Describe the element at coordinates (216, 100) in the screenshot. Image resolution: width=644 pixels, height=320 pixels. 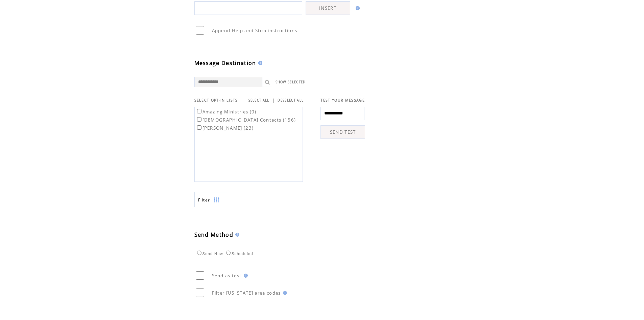
I see `span: SELECT OPT-IN LISTS` at that location.